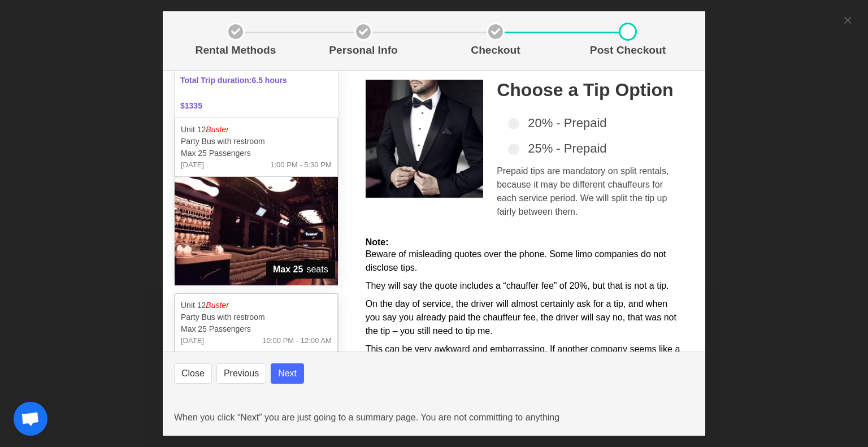  I want to click on p: This can be very awkward and embarrassing. If another company seems like a bargain – you probably..., so click(523, 356).